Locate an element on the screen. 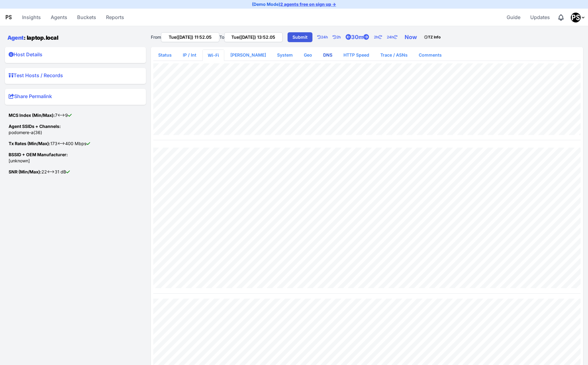 The image size is (588, 365). a: Agents is located at coordinates (59, 17).